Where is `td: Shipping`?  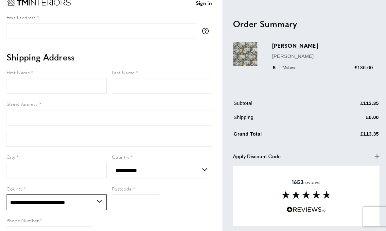
td: Shipping is located at coordinates (277, 119).